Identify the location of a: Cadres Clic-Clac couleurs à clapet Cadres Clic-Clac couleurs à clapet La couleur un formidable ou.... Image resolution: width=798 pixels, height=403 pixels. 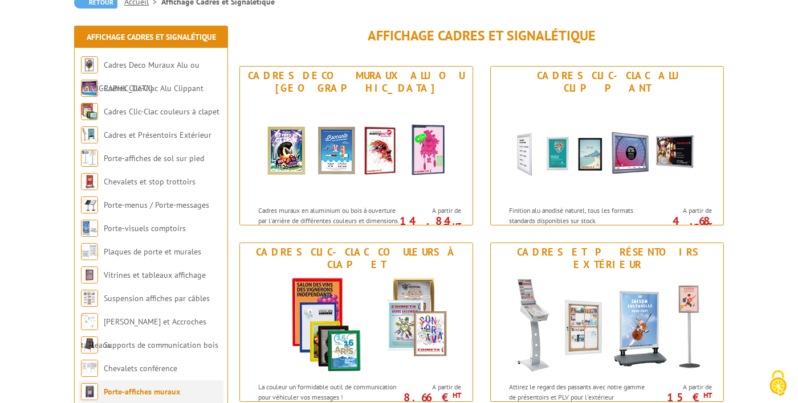
(356, 323).